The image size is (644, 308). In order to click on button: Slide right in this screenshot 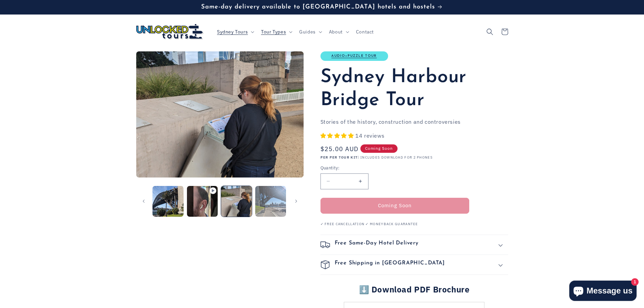, I will do `click(296, 202)`.